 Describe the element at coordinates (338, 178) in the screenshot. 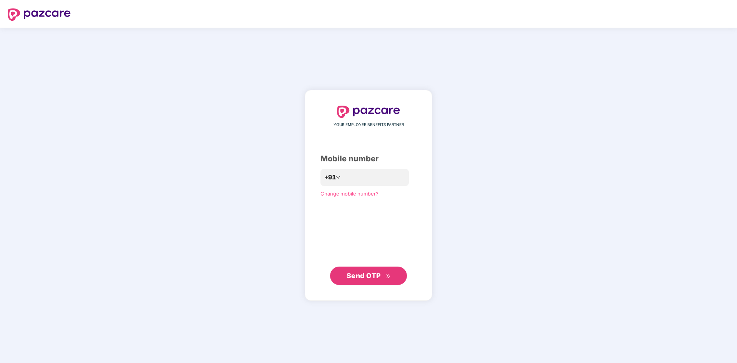

I see `span: down` at that location.